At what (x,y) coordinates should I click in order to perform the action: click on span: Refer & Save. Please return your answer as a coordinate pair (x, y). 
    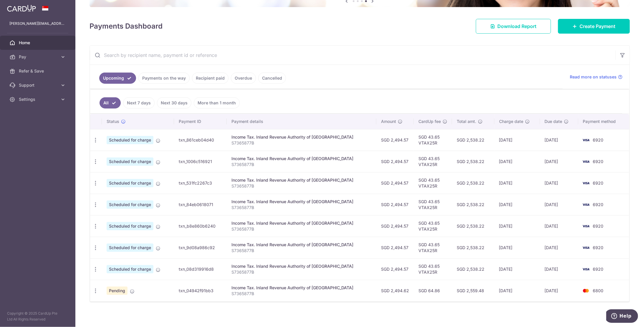
    Looking at the image, I should click on (38, 71).